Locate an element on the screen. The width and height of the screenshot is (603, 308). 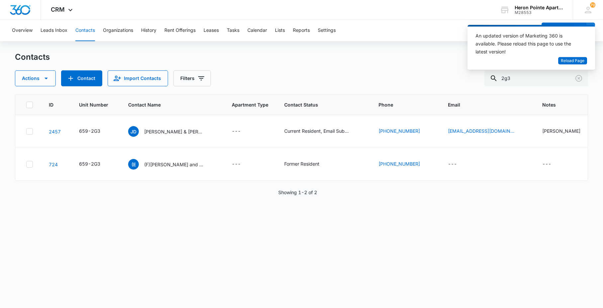
span: Apartment Type is located at coordinates (250, 105).